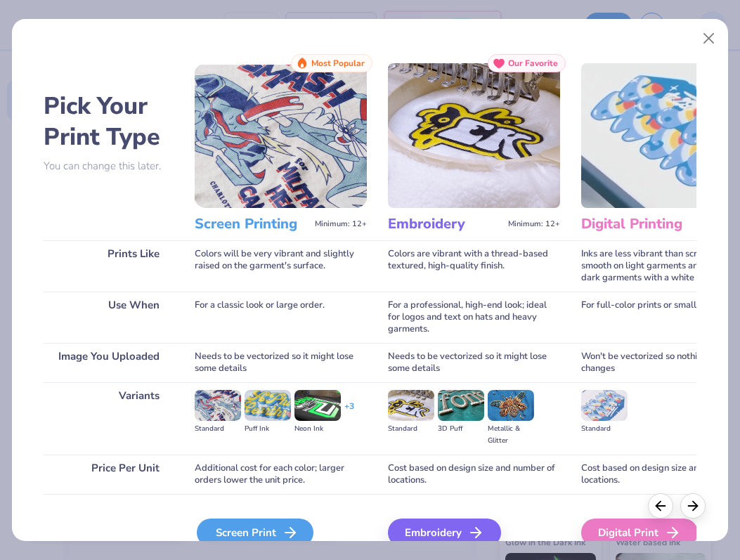 The height and width of the screenshot is (560, 740). I want to click on div: Price Per Unit, so click(108, 475).